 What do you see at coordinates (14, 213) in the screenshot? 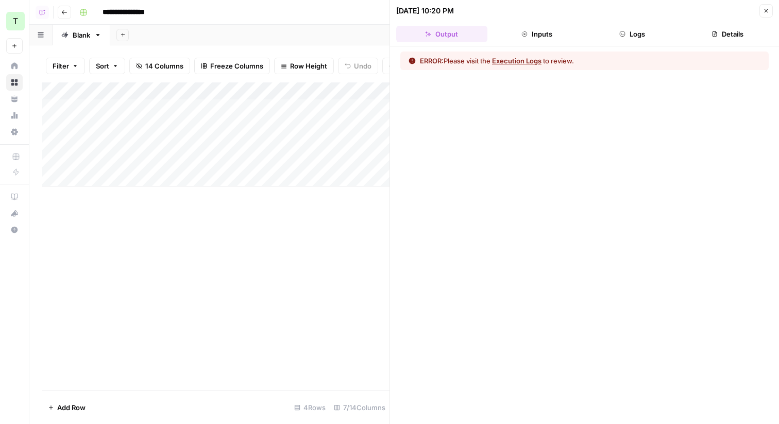
I see `div: What's new?` at bounding box center [14, 213].